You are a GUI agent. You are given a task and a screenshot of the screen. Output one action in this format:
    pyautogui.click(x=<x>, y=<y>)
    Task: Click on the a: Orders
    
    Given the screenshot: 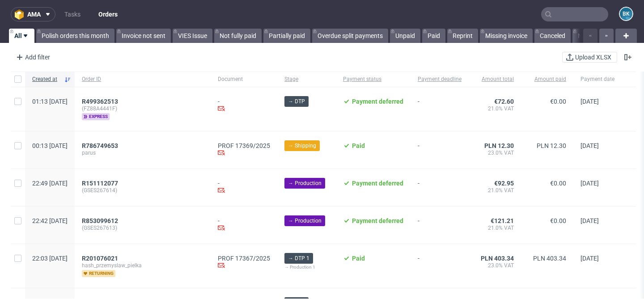 What is the action you would take?
    pyautogui.click(x=107, y=14)
    